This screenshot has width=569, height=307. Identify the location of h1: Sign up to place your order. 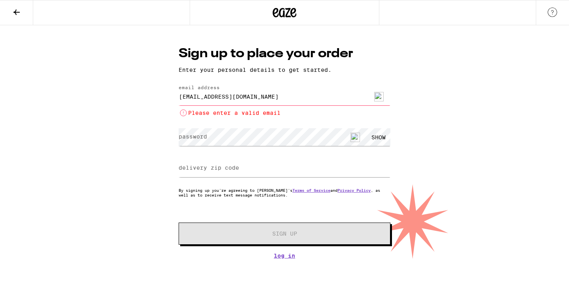
(284, 54).